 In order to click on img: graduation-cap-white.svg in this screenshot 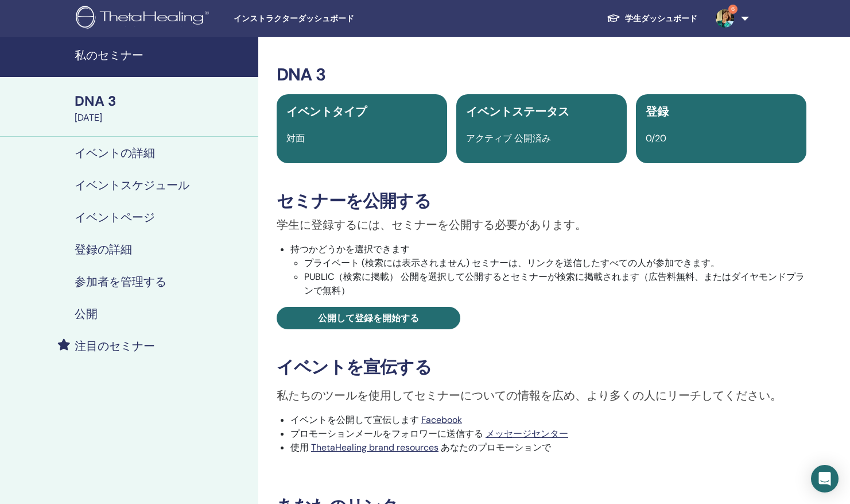, I will do `click(614, 18)`.